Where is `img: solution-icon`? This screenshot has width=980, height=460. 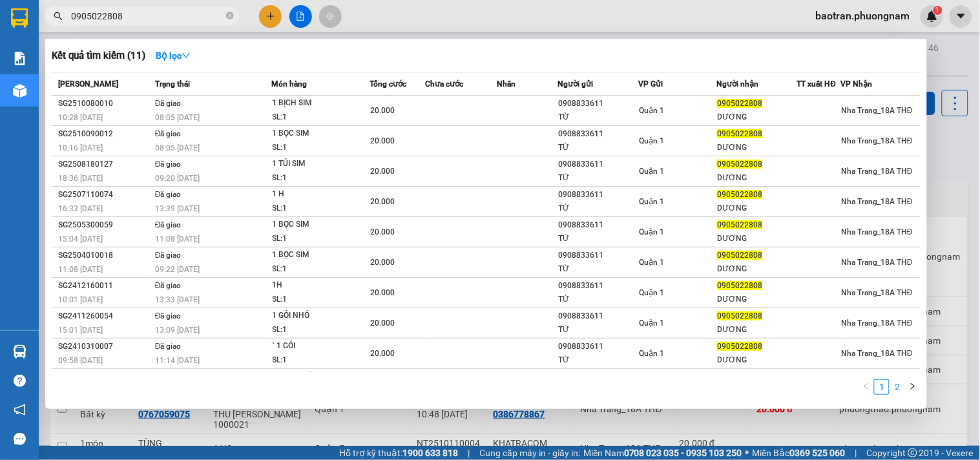 img: solution-icon is located at coordinates (19, 58).